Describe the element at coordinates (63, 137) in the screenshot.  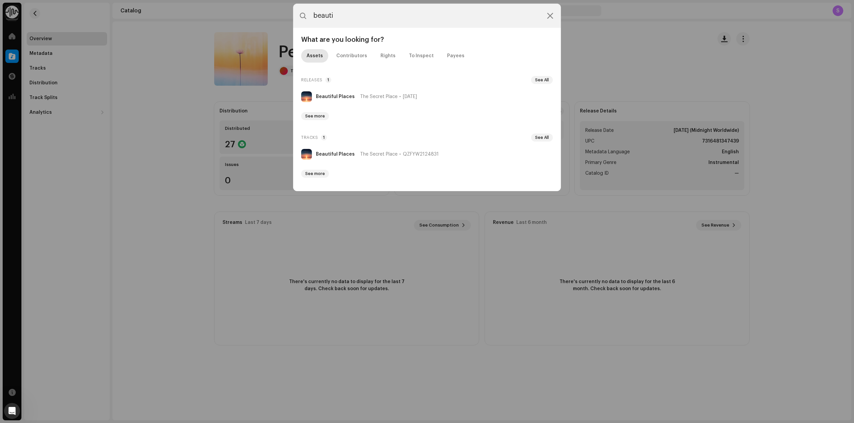
I see `div: Skicka ett meddelande till oss` at that location.